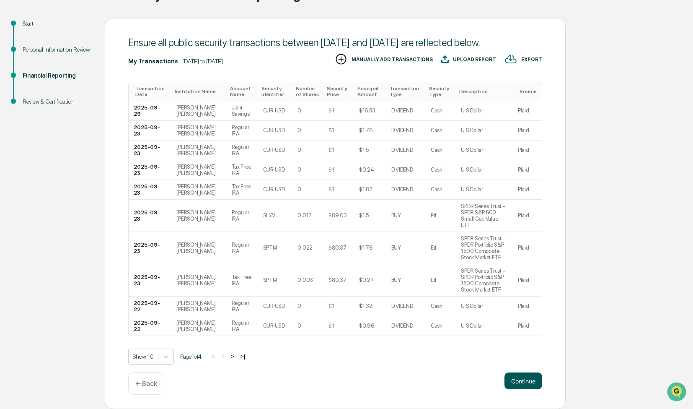 The image size is (693, 409). Describe the element at coordinates (80, 145) in the screenshot. I see `a: Powered byPylon` at that location.